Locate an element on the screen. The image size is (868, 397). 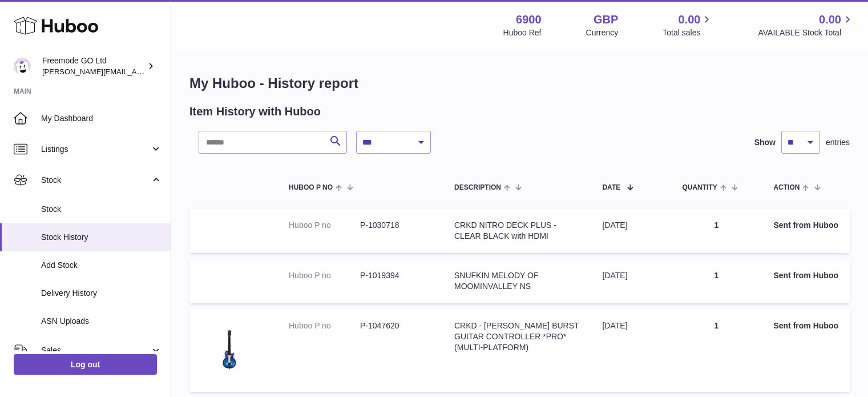
dd: P-1019394 is located at coordinates (396, 275).